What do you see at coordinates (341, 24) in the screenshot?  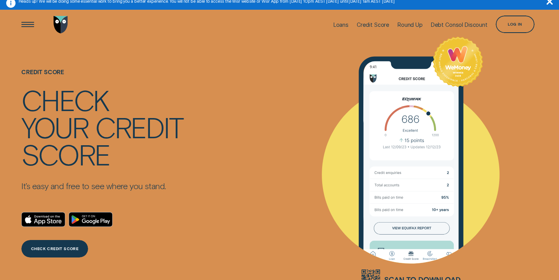 I see `div: Loans` at bounding box center [341, 24].